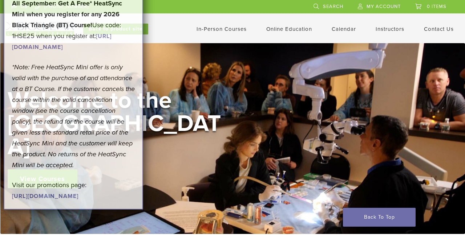 Image resolution: width=465 pixels, height=235 pixels. Describe the element at coordinates (289, 29) in the screenshot. I see `a: Online Education` at that location.